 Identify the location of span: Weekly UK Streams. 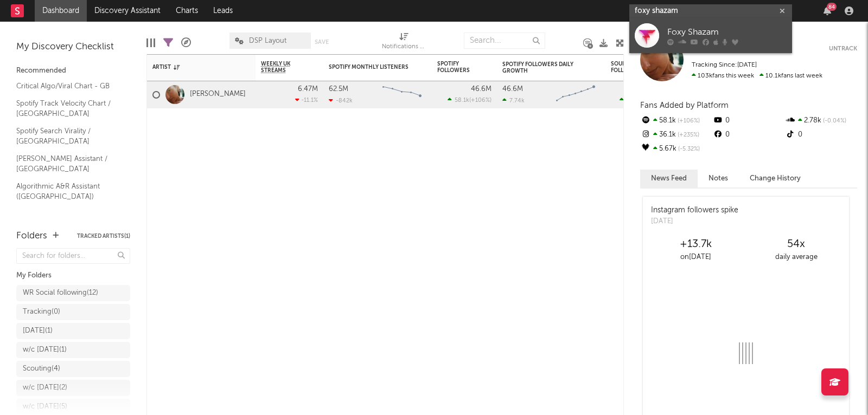
(281, 68).